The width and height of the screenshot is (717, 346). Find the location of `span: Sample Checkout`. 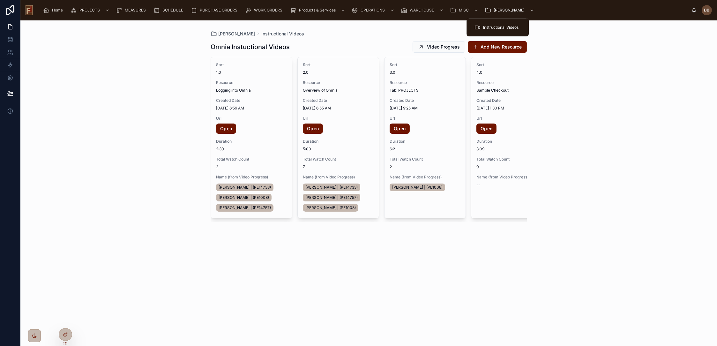

span: Sample Checkout is located at coordinates (512, 90).